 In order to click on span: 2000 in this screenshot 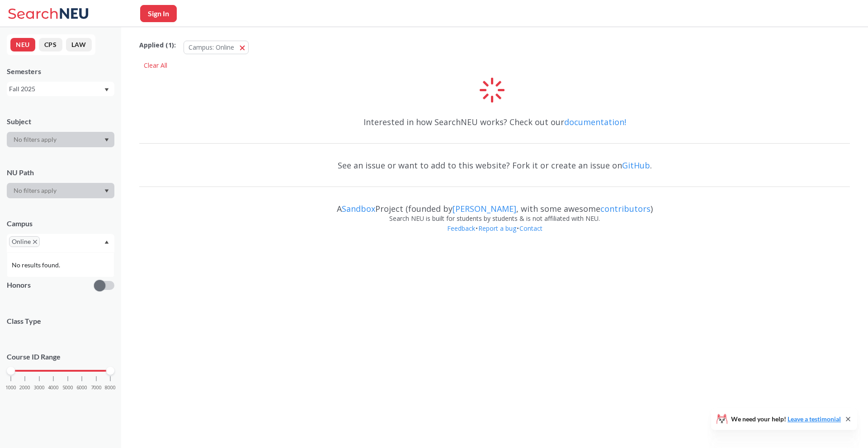, I will do `click(25, 388)`.